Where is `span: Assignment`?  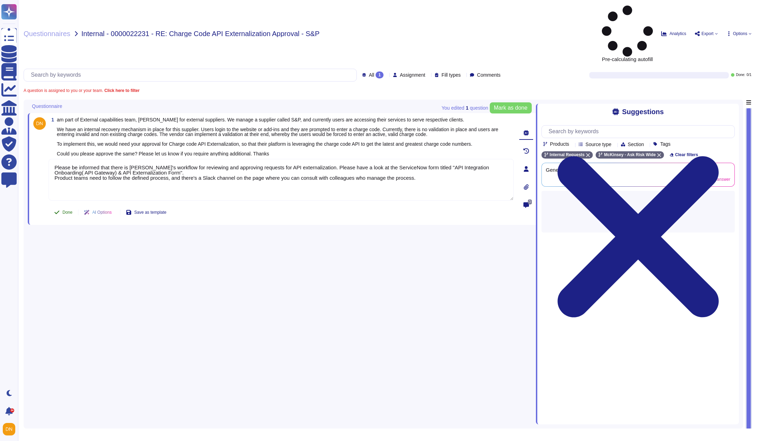
span: Assignment is located at coordinates (412, 75).